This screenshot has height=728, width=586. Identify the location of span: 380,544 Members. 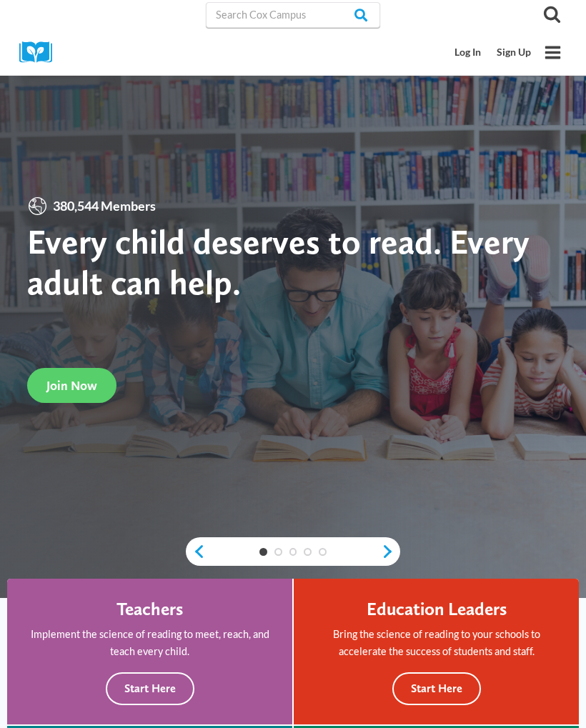
(105, 205).